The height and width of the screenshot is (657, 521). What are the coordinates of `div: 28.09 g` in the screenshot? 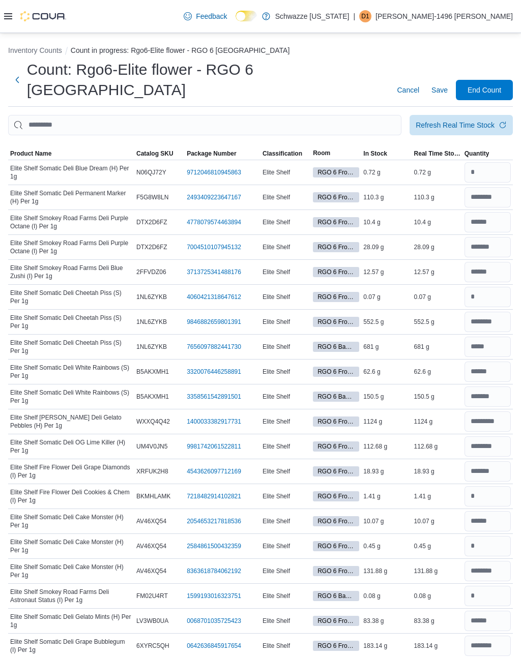 It's located at (437, 247).